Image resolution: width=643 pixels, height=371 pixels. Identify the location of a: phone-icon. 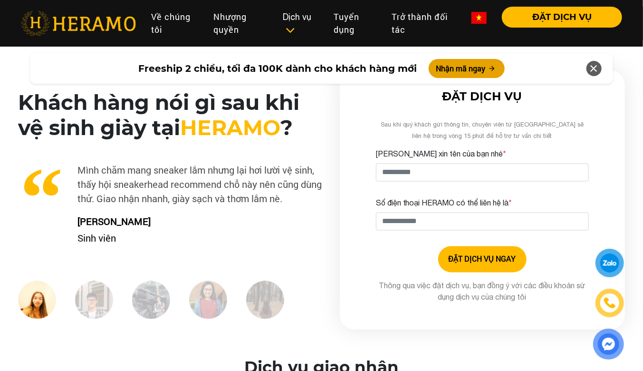
(610, 303).